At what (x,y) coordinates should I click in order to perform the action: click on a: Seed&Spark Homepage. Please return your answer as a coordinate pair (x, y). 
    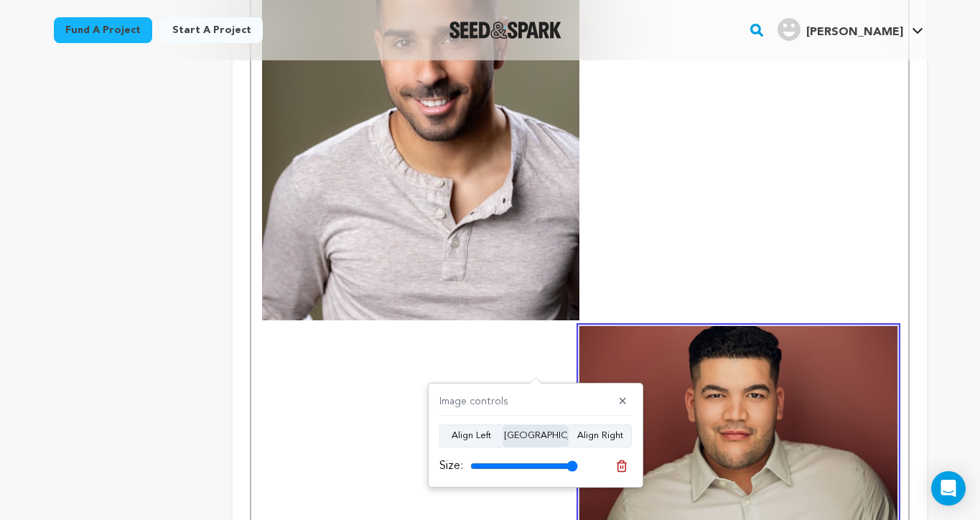
    Looking at the image, I should click on (506, 30).